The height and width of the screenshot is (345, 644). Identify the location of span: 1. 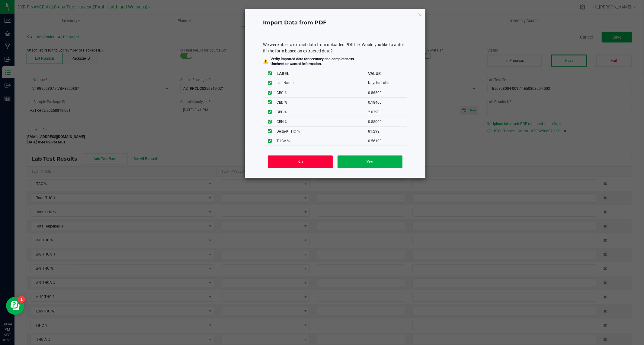
(4, 4).